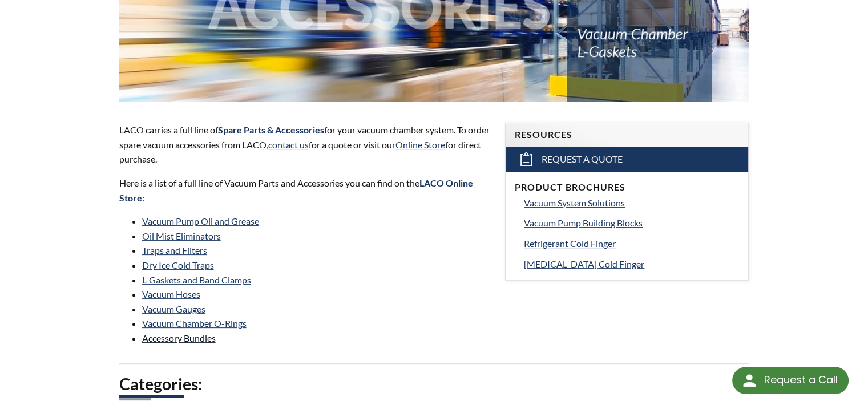 This screenshot has height=401, width=868. I want to click on h4: Product Brochures, so click(627, 187).